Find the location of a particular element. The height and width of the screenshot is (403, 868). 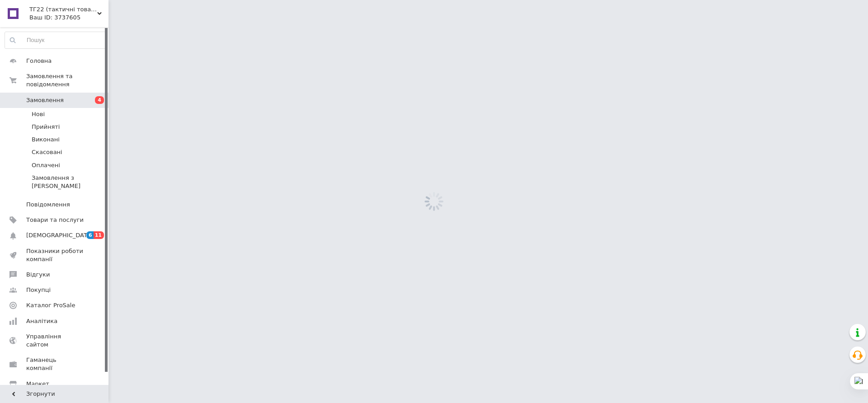

span: ТГ22 (тактичні товари) is located at coordinates (63, 10).